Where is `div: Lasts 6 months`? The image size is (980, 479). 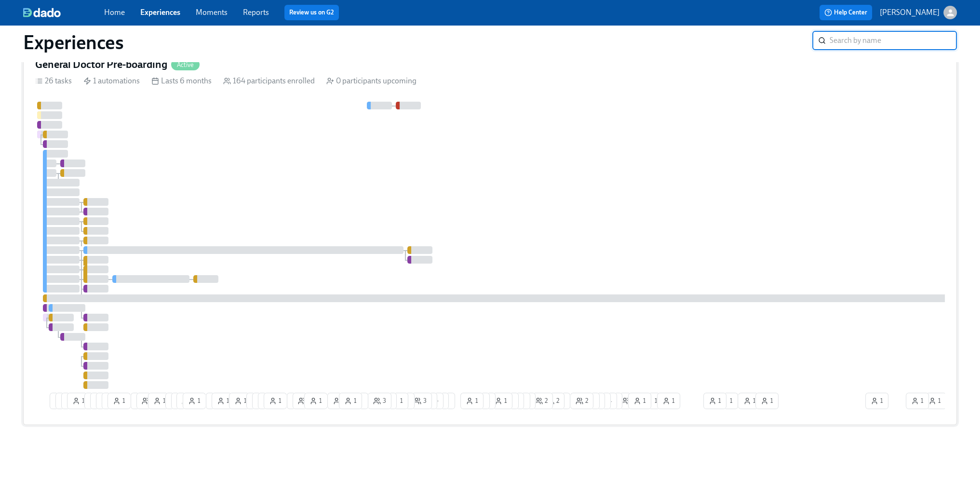 div: Lasts 6 months is located at coordinates (181, 81).